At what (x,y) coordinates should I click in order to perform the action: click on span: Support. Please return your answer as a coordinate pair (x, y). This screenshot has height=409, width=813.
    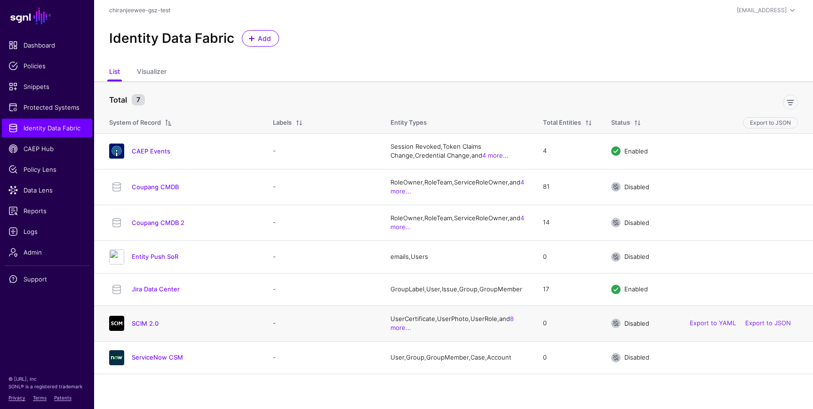
    Looking at the image, I should click on (47, 279).